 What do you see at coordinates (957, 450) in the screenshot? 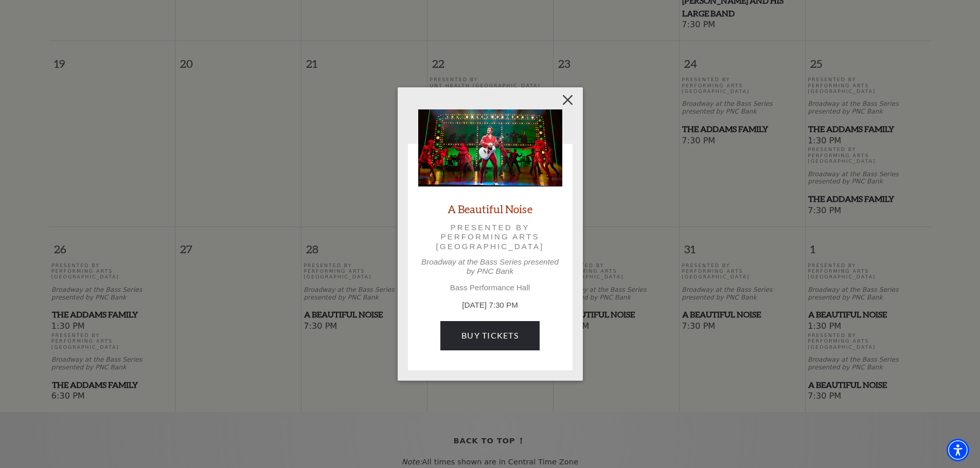
I see `div: Accessibility Menu` at bounding box center [957, 450].